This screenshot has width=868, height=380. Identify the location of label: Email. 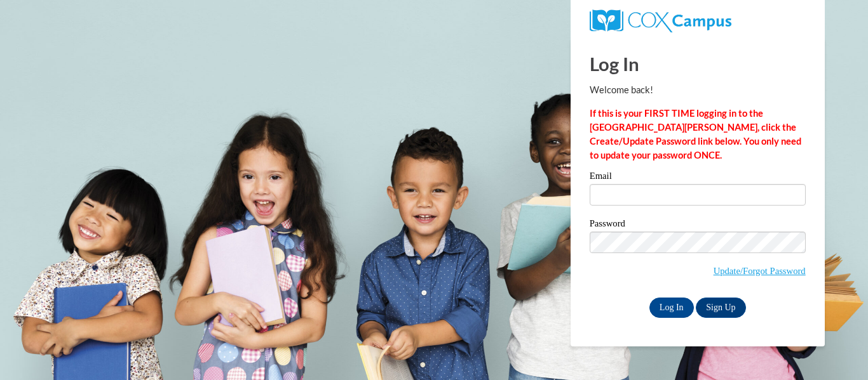
(698, 178).